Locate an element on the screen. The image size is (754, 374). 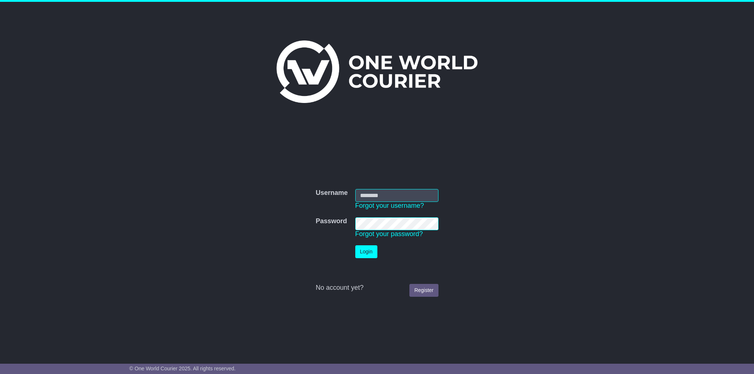
label: Username is located at coordinates (331, 193).